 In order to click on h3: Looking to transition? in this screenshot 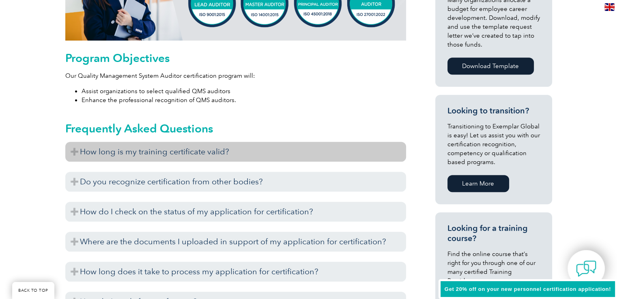, I will do `click(494, 111)`.